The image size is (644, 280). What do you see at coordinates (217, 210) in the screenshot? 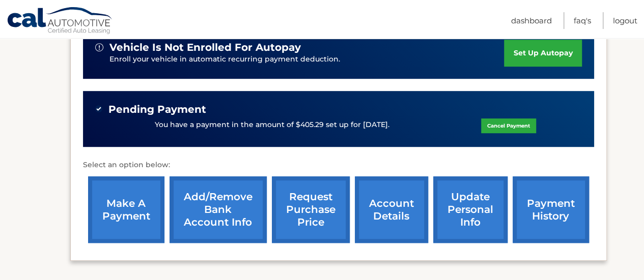
I see `a: Add/Remove bank account info` at bounding box center [217, 210].